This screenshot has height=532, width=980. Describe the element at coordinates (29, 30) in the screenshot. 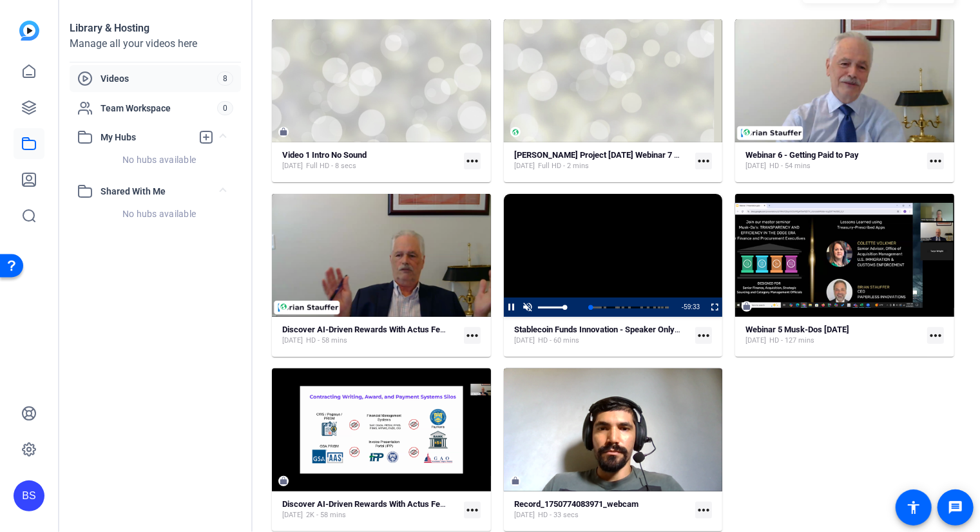

I see `img: blue-gradient.svg` at that location.